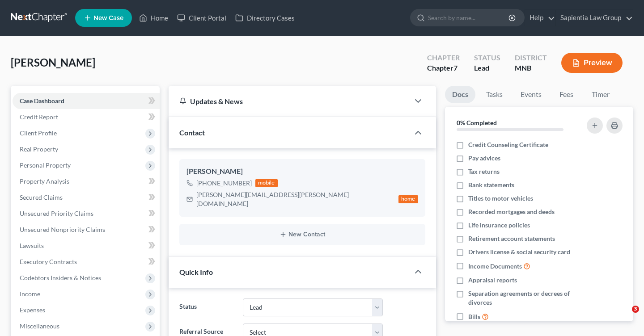  What do you see at coordinates (487, 57) in the screenshot?
I see `div: Status` at bounding box center [487, 57].